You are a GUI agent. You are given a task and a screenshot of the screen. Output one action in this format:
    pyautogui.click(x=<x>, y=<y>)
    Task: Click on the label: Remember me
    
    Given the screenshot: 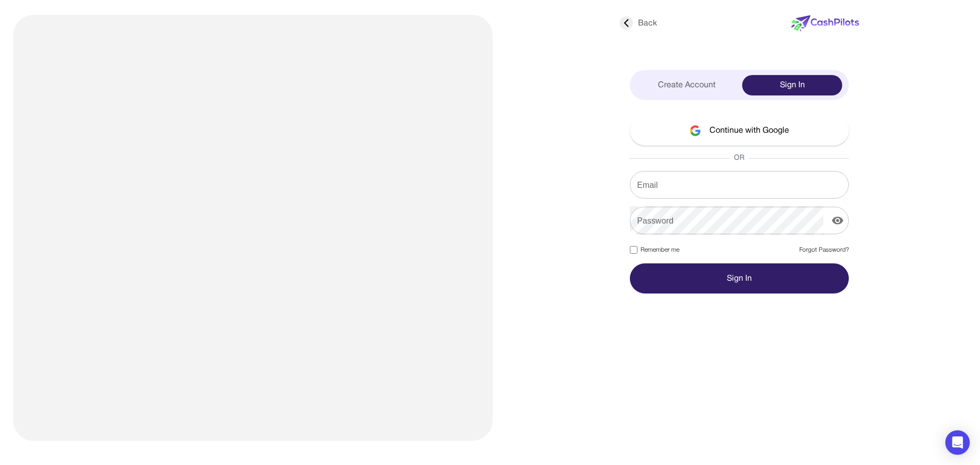 What is the action you would take?
    pyautogui.click(x=654, y=250)
    